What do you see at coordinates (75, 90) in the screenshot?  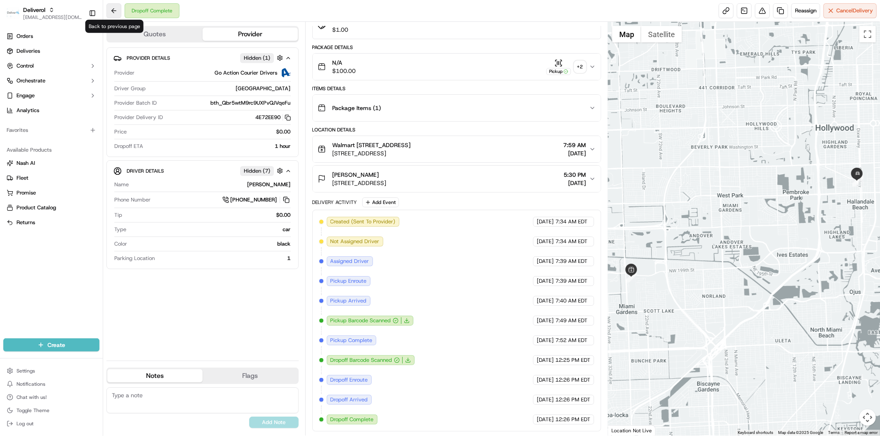 I see `div: We're available if you need us!` at bounding box center [75, 90].